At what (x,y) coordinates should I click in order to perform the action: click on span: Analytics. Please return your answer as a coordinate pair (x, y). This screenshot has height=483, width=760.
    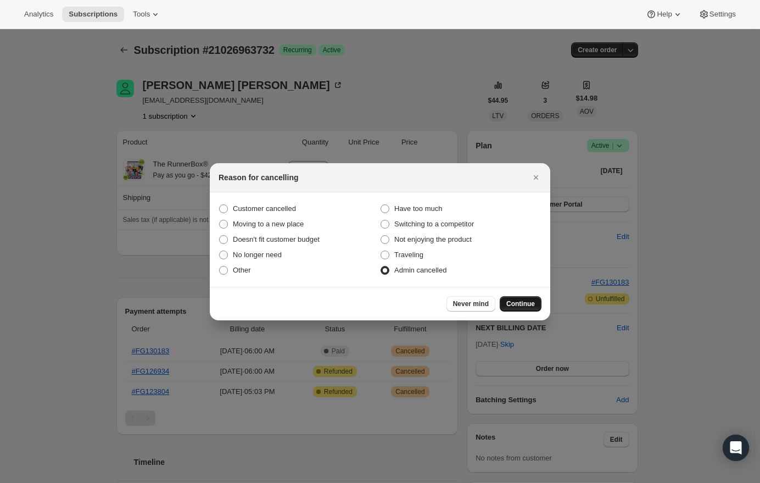
    Looking at the image, I should click on (38, 14).